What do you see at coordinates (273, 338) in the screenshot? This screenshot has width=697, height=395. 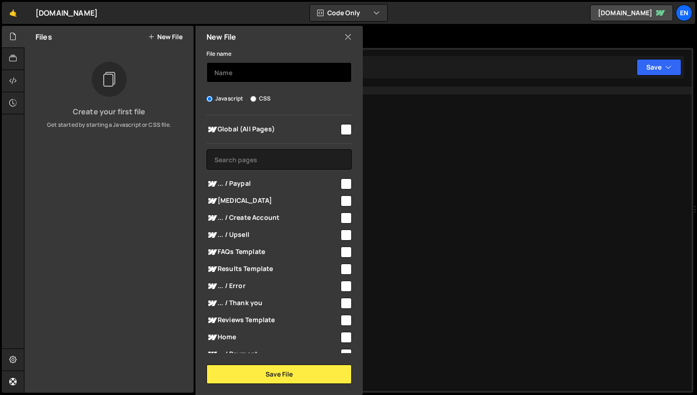 I see `span: Home` at bounding box center [273, 338].